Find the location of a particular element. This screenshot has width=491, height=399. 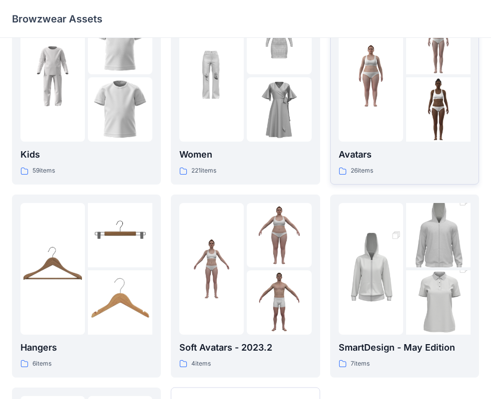

p: Soft Avatars - 2023.2 is located at coordinates (245, 348).